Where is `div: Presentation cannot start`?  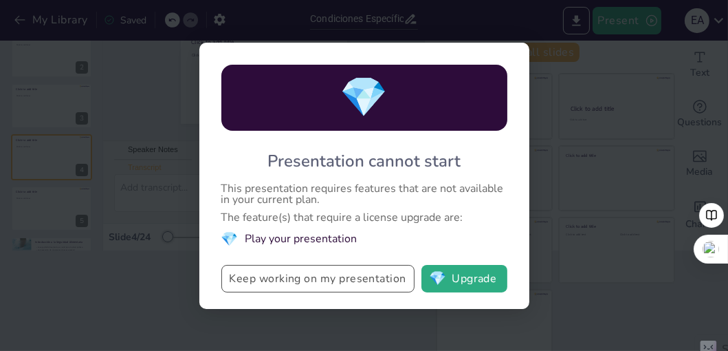
div: Presentation cannot start is located at coordinates (364, 161).